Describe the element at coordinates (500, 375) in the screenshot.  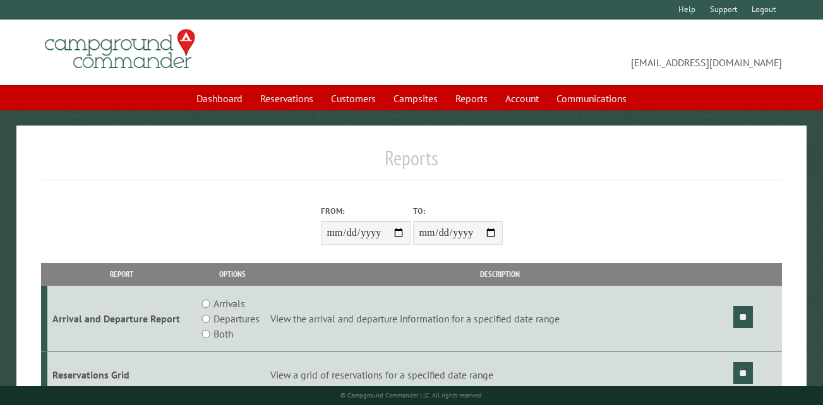
I see `td: View a grid of reservations for a specified date range` at that location.